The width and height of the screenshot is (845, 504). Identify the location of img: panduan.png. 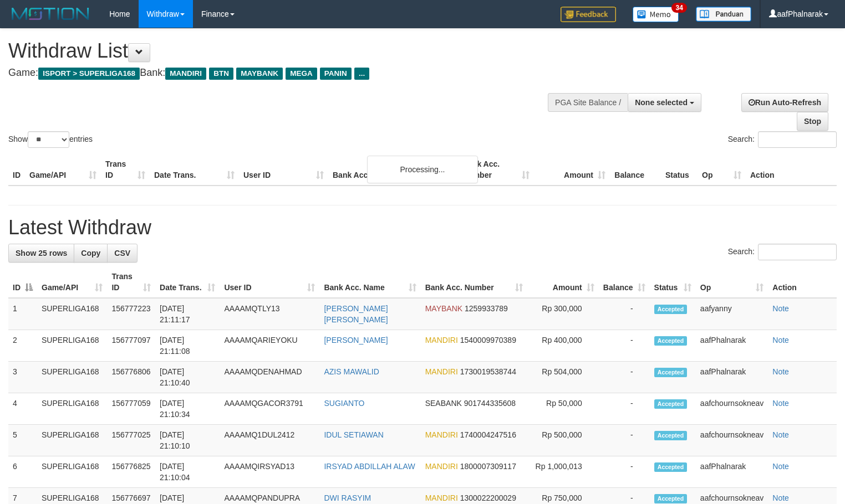
(724, 14).